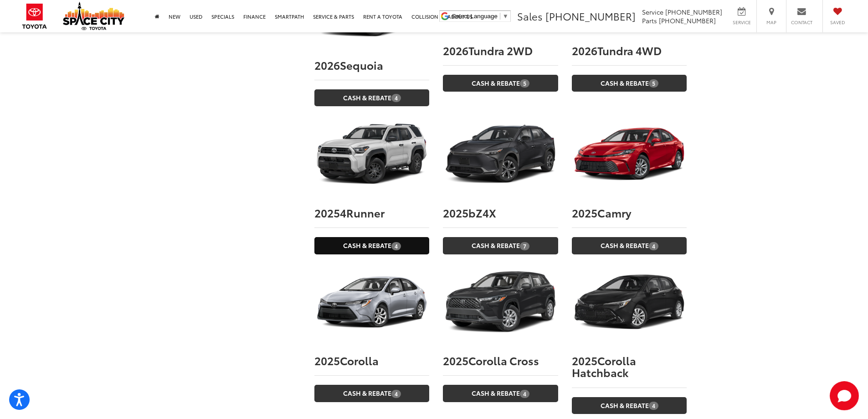  Describe the element at coordinates (649, 20) in the screenshot. I see `span: Parts` at that location.